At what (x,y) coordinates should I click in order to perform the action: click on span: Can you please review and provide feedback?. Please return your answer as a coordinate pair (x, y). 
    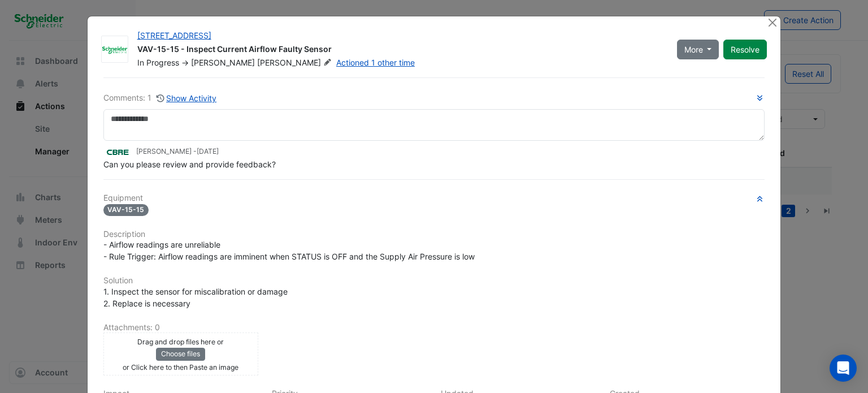
    Looking at the image, I should click on (189, 164).